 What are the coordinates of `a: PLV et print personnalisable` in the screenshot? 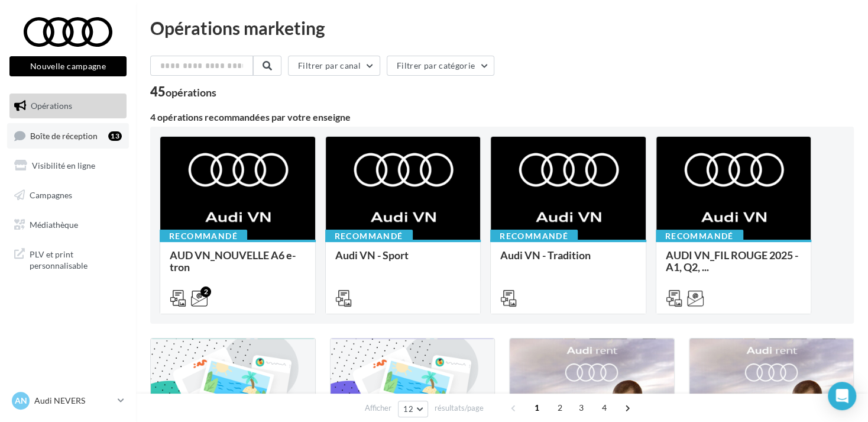 It's located at (68, 258).